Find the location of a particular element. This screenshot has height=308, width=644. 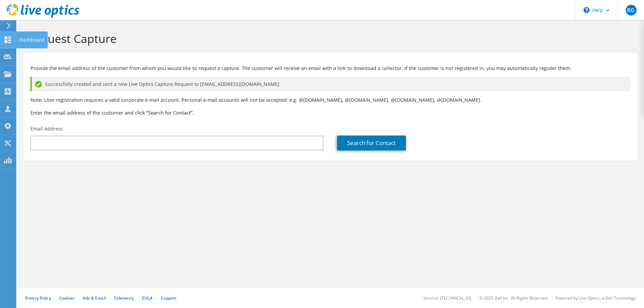

svg: \n is located at coordinates (587, 10).